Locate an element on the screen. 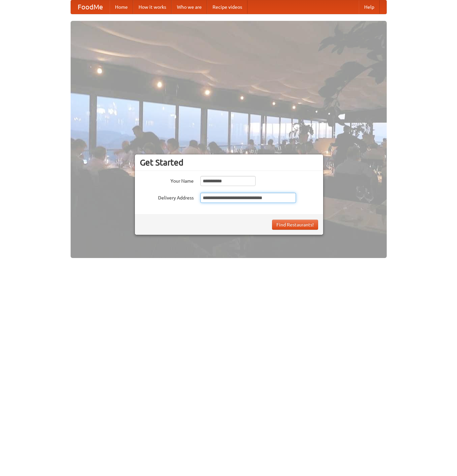  h3: Get Started is located at coordinates (229, 163).